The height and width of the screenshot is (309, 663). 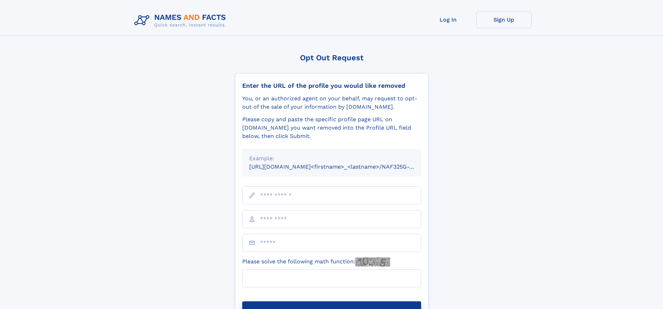 What do you see at coordinates (332, 103) in the screenshot?
I see `div: You, or an authorized agent on your behalf, may request to opt-out of the sale of your informatio...` at bounding box center [332, 103].